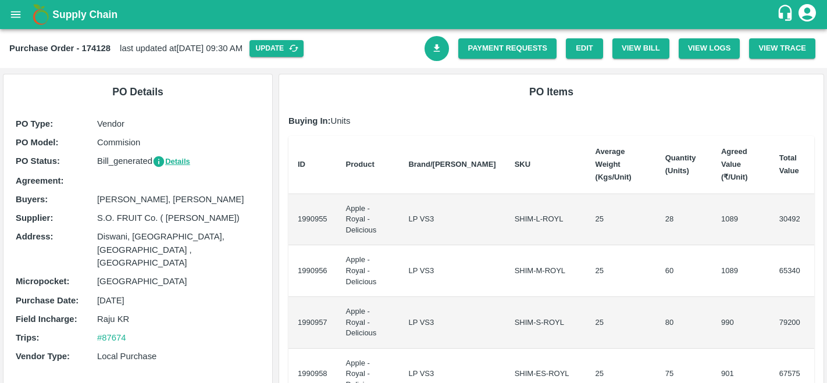 This screenshot has width=827, height=383. Describe the element at coordinates (40, 181) in the screenshot. I see `b: Agreement:` at that location.